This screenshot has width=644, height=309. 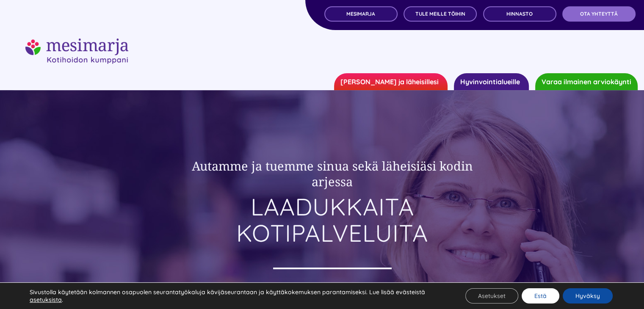 I want to click on button: Hyväksy, so click(x=588, y=296).